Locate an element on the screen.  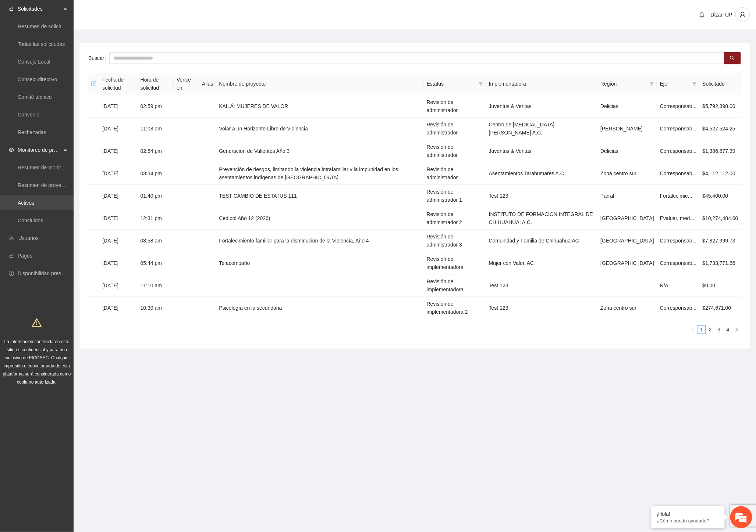
li: 3 is located at coordinates (719, 330).